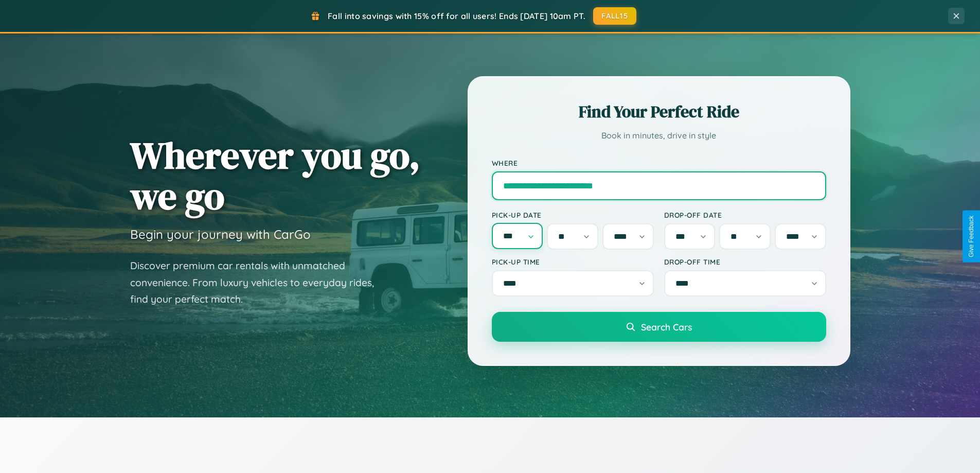  Describe the element at coordinates (220, 234) in the screenshot. I see `h3: Begin your journey with CarGo` at that location.